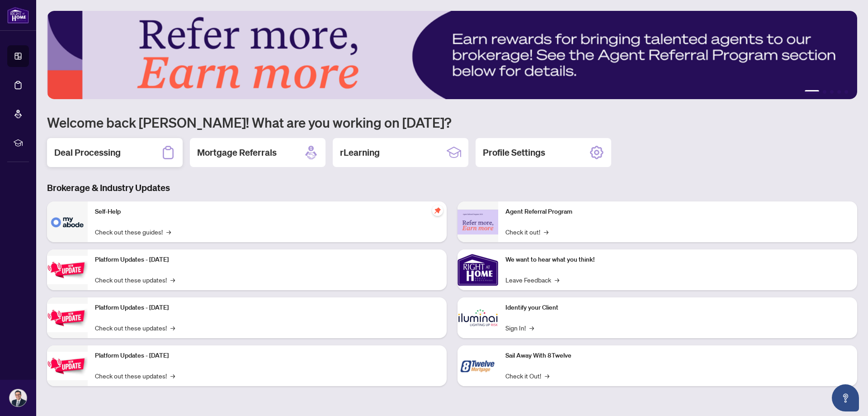 The image size is (868, 416). I want to click on img: Platform Updates - July 8, 2025, so click(67, 317).